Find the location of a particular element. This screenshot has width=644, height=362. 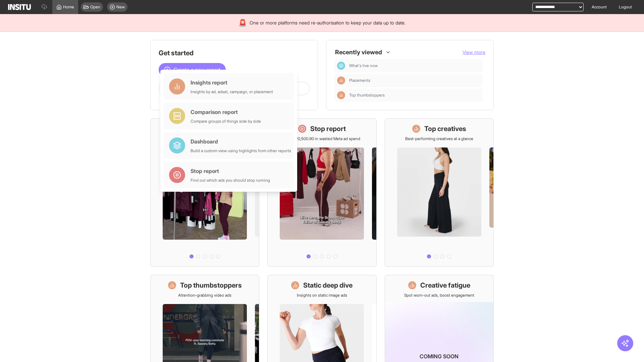

p: Insights on static image ads is located at coordinates (322, 295).